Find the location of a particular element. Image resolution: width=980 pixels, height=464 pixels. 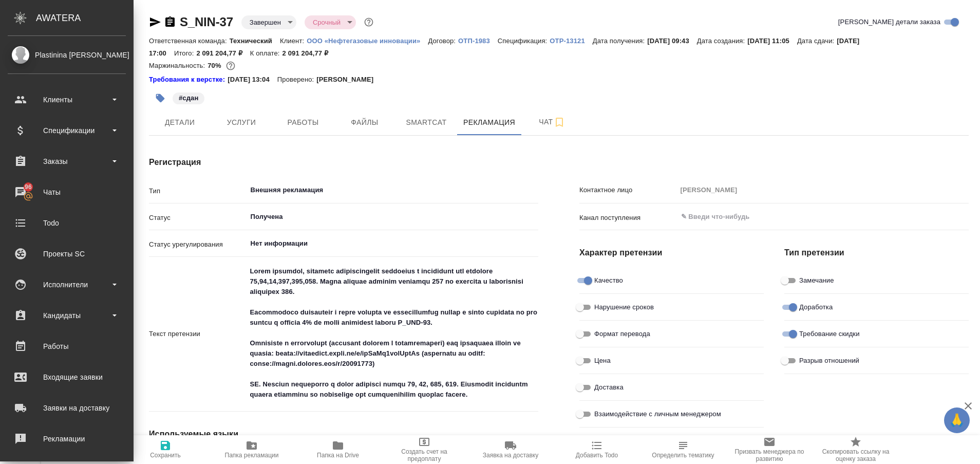

span: Доставка is located at coordinates (609, 387).